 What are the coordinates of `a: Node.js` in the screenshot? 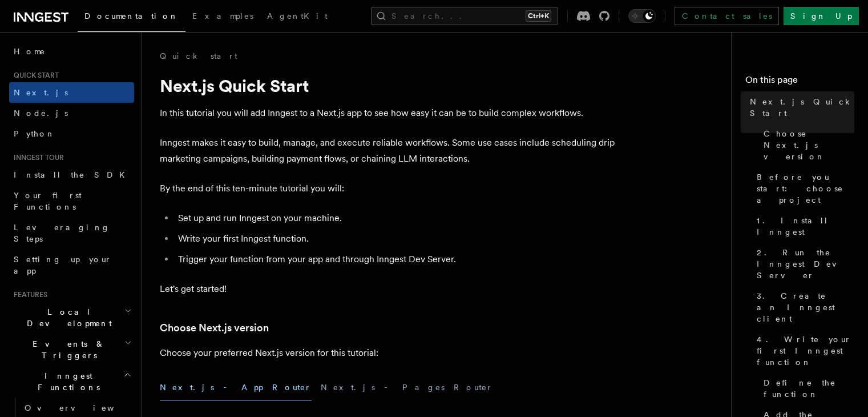 It's located at (72, 113).